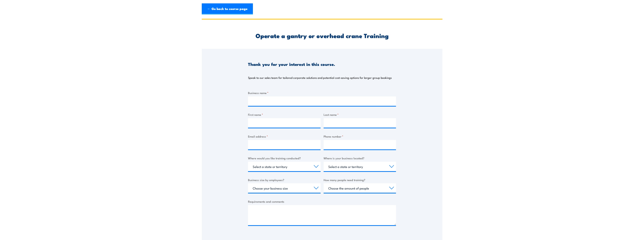  What do you see at coordinates (322, 201) in the screenshot?
I see `label: Requirements and comments` at bounding box center [322, 201].